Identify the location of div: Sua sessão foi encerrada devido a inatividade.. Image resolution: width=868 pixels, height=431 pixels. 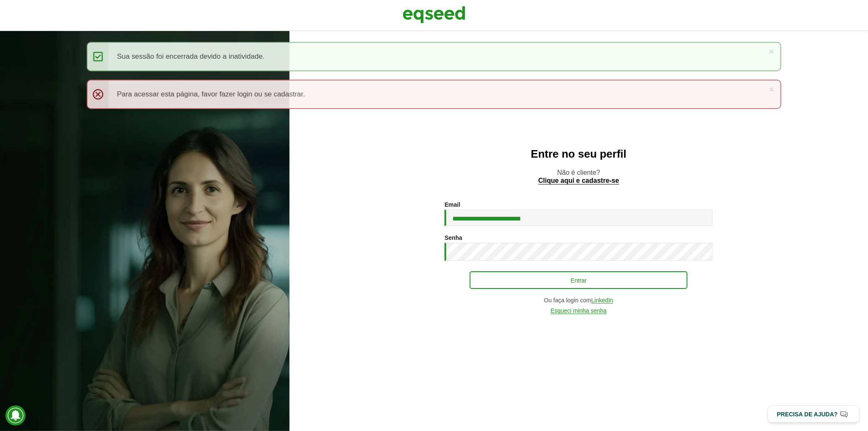
(434, 57).